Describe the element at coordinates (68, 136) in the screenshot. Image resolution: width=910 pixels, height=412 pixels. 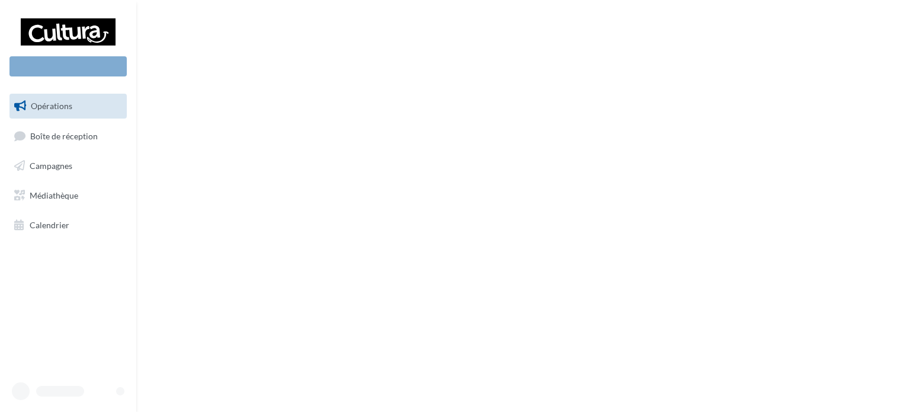
I see `a: Boîte de réception` at that location.